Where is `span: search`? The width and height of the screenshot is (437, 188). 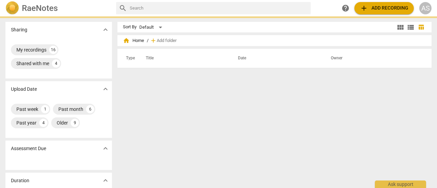
span: search is located at coordinates (123, 8).